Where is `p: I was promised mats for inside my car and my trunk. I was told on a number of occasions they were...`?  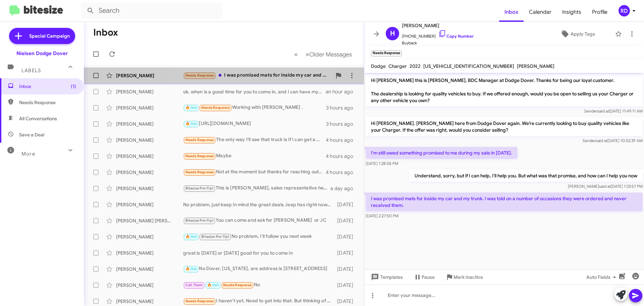
p: I was promised mats for inside my car and my trunk. I was told on a number of occasions they were... is located at coordinates (504, 202).